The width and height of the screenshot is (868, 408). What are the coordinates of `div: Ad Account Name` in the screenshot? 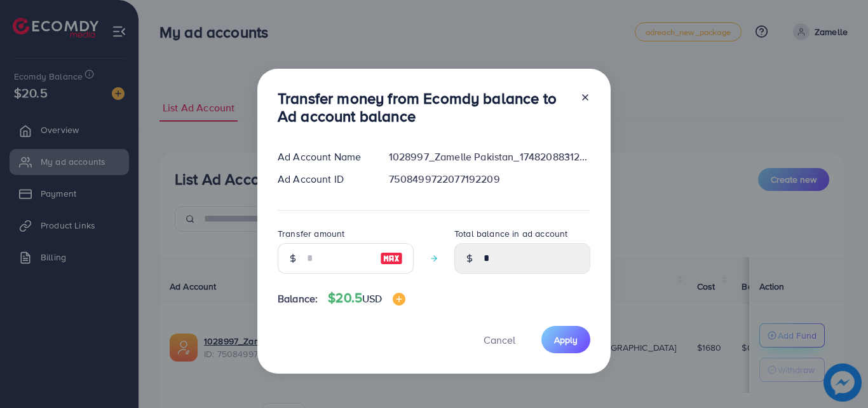 It's located at (323, 157).